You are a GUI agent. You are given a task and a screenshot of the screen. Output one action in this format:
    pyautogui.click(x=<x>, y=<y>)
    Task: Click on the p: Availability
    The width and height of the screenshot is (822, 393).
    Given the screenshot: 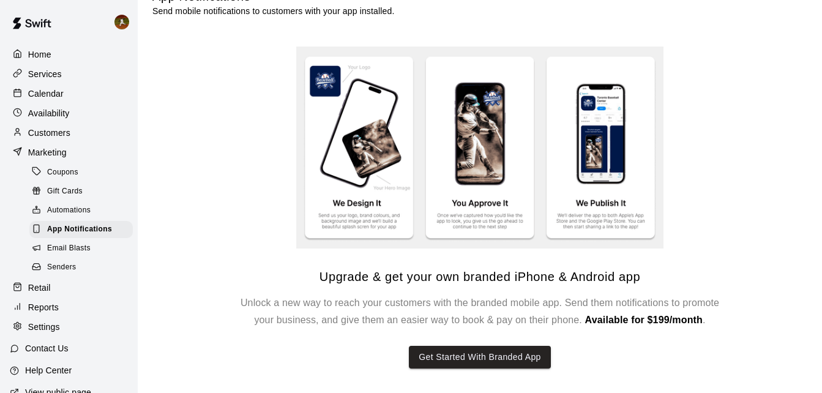 What is the action you would take?
    pyautogui.click(x=49, y=113)
    